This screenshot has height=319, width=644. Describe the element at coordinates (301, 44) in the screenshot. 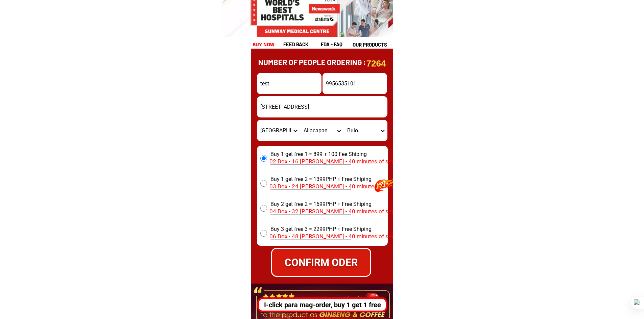

I see `h1: feed back` at that location.